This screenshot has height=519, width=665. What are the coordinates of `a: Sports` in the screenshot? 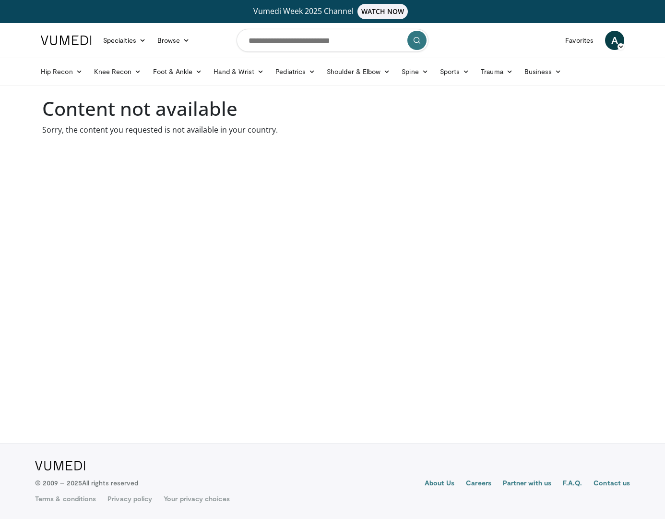 It's located at (455, 72).